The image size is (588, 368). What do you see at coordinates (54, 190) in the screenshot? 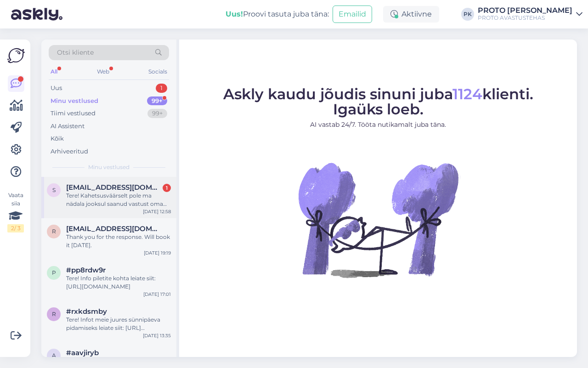
I see `span: s` at bounding box center [54, 190].